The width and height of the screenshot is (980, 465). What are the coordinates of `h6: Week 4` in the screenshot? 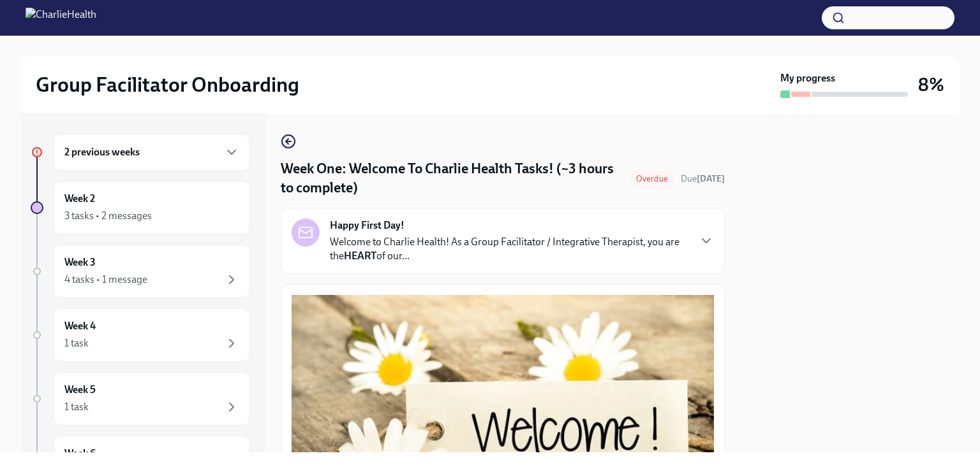 It's located at (80, 326).